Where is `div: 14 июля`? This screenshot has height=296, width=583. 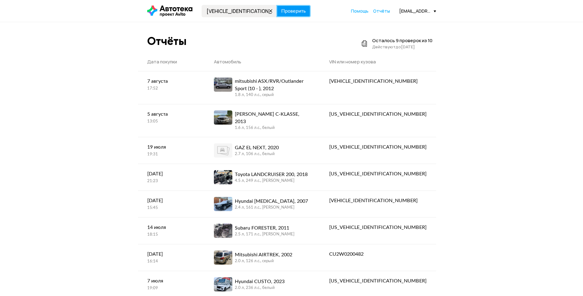
div: 14 июля is located at coordinates (171, 227).